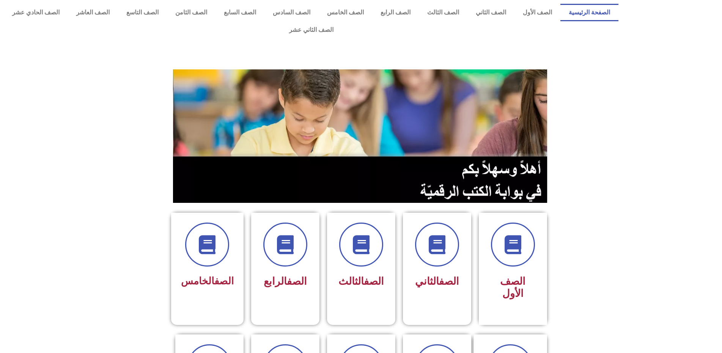 Image resolution: width=722 pixels, height=353 pixels. I want to click on span: الخامس, so click(207, 281).